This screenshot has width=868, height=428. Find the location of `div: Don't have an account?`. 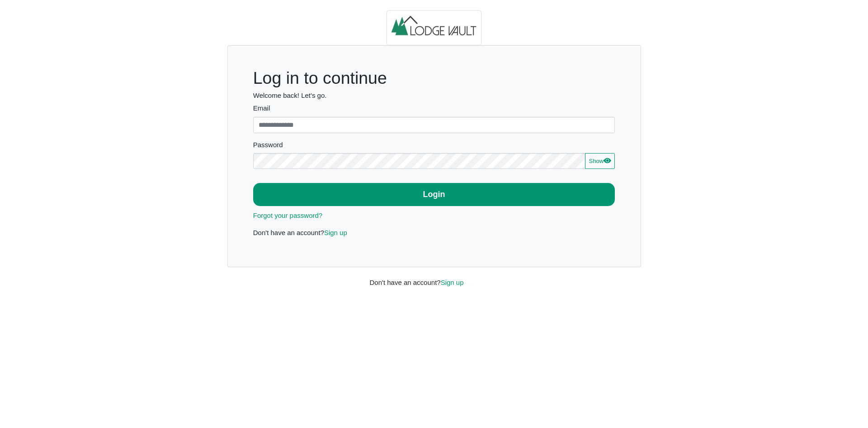

div: Don't have an account? is located at coordinates (434, 277).